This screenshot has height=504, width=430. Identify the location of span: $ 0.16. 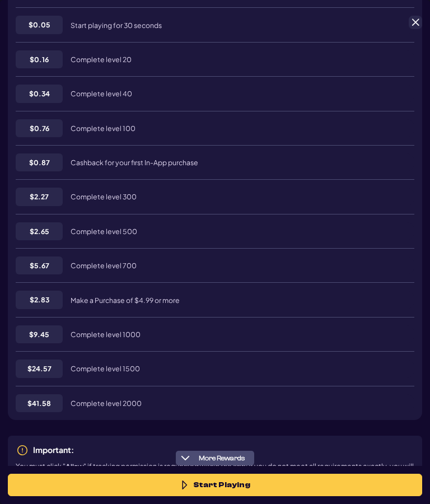
(39, 59).